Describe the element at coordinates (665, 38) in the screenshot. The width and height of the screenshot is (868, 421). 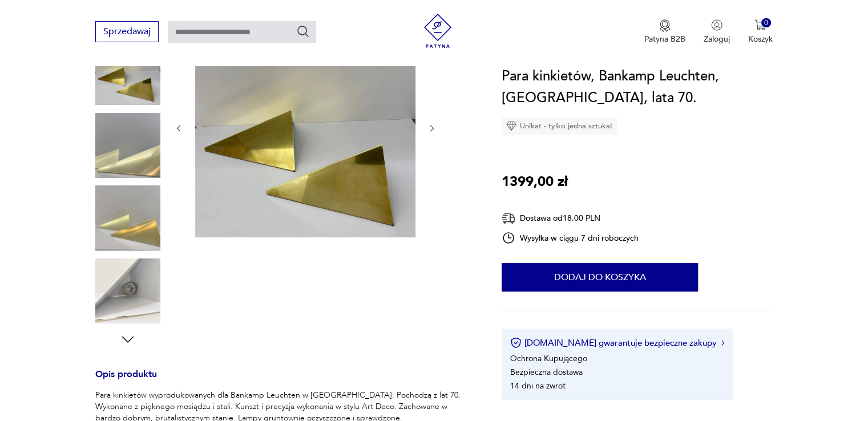
I see `p: Patyna B2B` at that location.